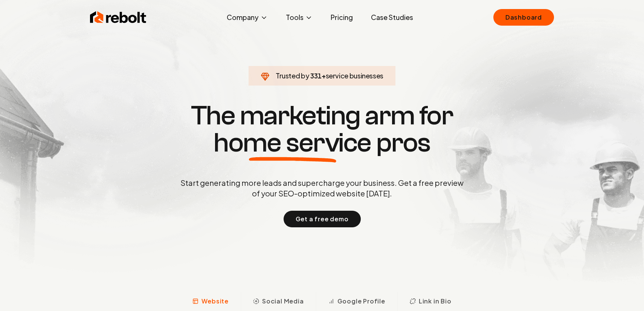 The width and height of the screenshot is (644, 311). What do you see at coordinates (299, 17) in the screenshot?
I see `button: Tools` at bounding box center [299, 17].